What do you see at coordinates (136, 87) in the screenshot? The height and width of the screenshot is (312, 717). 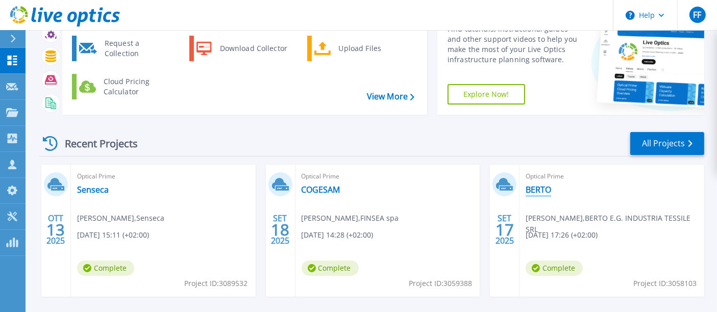 I see `div: Cloud Pricing Calculator` at bounding box center [136, 87].